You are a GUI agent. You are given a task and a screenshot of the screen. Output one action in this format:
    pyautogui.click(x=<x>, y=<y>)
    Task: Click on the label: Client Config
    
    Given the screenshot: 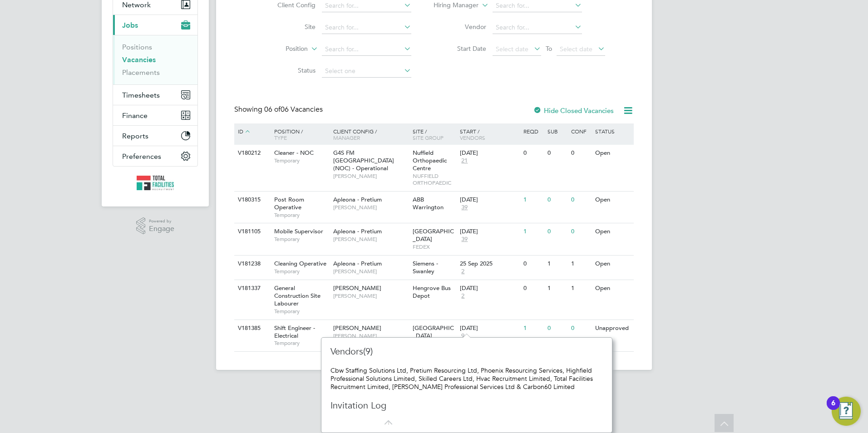 What is the action you would take?
    pyautogui.click(x=289, y=5)
    